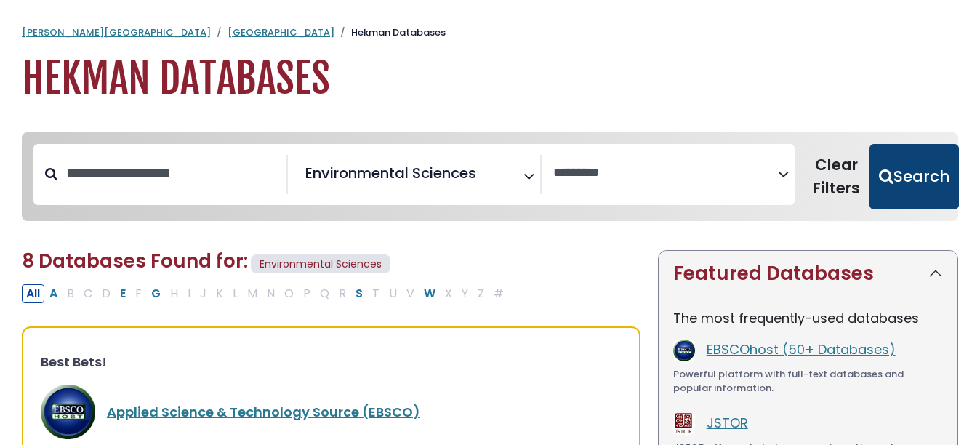 The height and width of the screenshot is (445, 980). Describe the element at coordinates (430, 293) in the screenshot. I see `button: Filter Results W` at that location.